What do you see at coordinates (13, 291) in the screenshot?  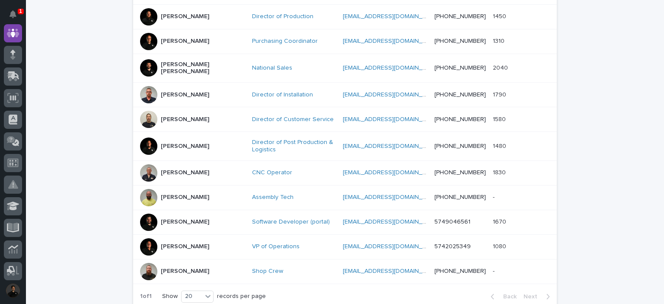 I see `button: users-avatar` at bounding box center [13, 291].